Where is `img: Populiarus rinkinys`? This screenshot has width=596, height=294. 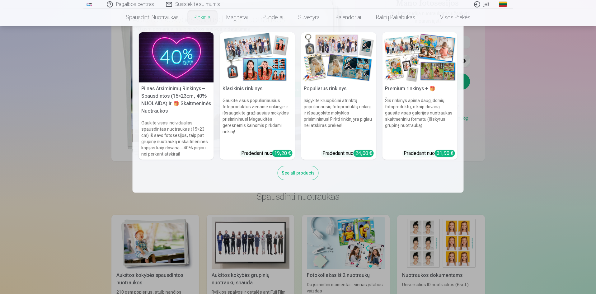
img: Populiarus rinkinys is located at coordinates (338, 57).